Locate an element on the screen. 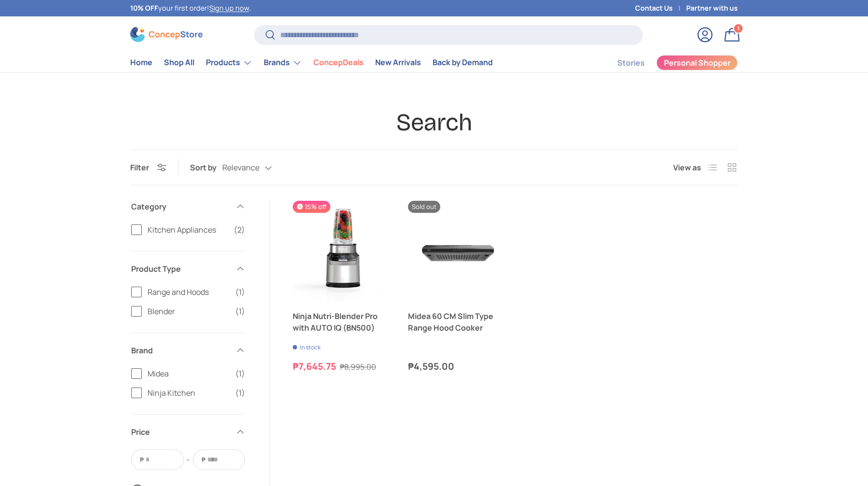 The height and width of the screenshot is (486, 868). span: View as is located at coordinates (687, 168).